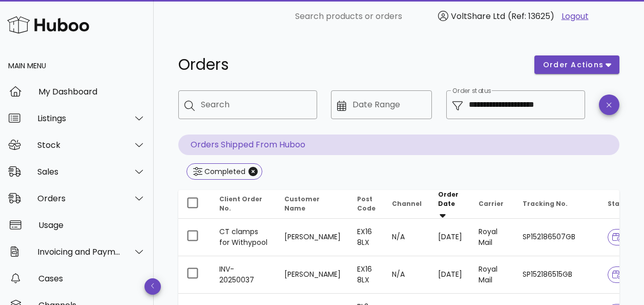  I want to click on div: Listings, so click(79, 118).